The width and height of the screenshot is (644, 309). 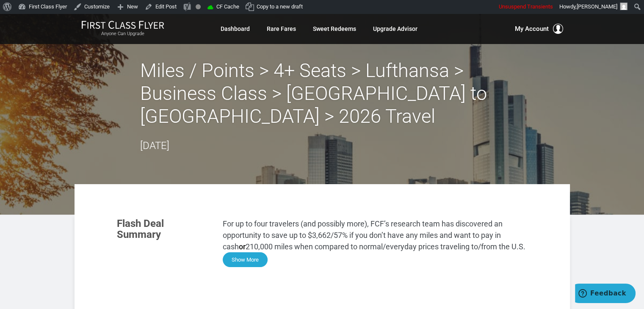 I want to click on strong: or, so click(x=242, y=246).